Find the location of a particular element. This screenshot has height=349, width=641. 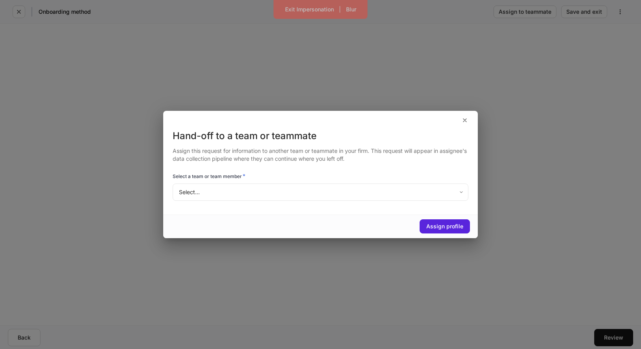

div: Assign this request for information to another team or teammate in your firm. This request will a... is located at coordinates (321, 153).